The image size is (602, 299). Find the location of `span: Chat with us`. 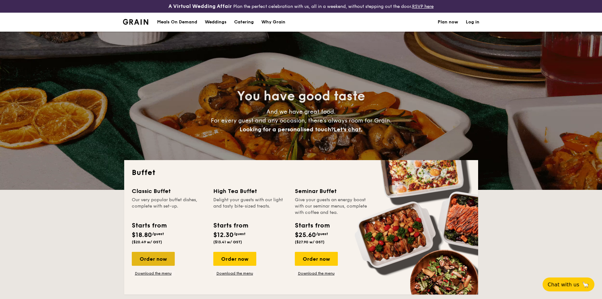

span: Chat with us is located at coordinates (564, 284).